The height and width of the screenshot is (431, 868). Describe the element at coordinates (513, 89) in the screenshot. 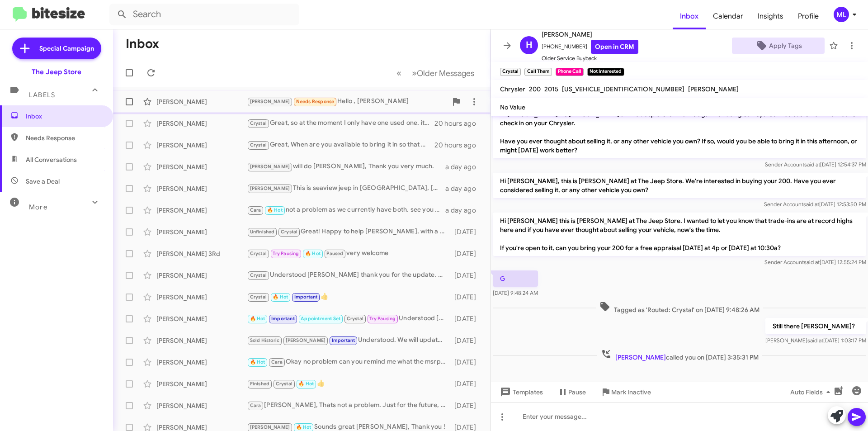

I see `span: Chrysler` at that location.